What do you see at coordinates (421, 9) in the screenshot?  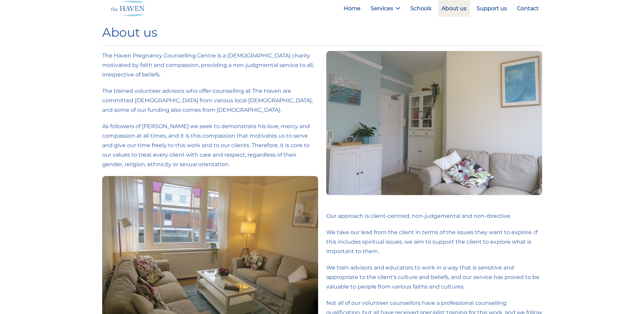 I see `a: Schools` at bounding box center [421, 9].